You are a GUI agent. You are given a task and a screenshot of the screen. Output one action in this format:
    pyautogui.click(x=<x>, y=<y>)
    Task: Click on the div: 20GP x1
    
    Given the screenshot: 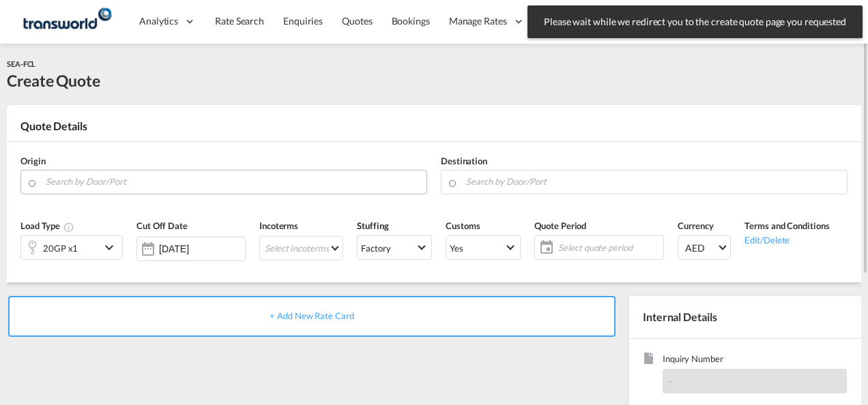 What is the action you would take?
    pyautogui.click(x=60, y=248)
    